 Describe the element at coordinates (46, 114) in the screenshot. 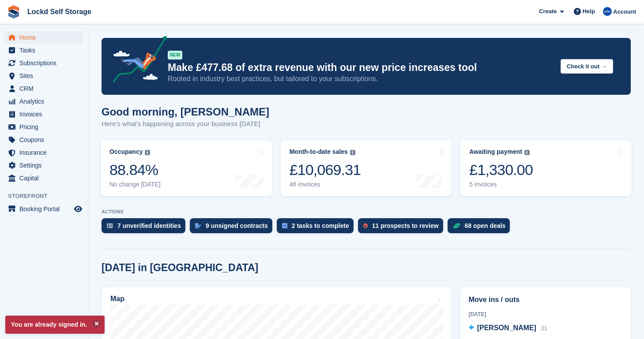

I see `span: Invoices` at that location.